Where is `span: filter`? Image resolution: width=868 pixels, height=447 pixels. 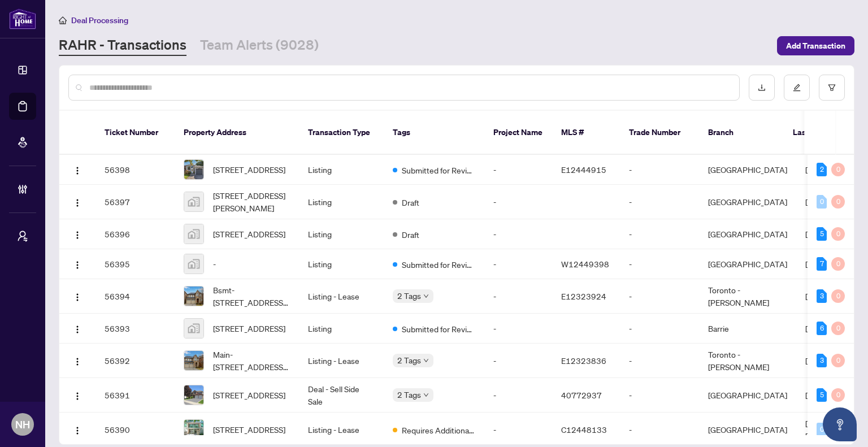 span: filter is located at coordinates (832, 87).